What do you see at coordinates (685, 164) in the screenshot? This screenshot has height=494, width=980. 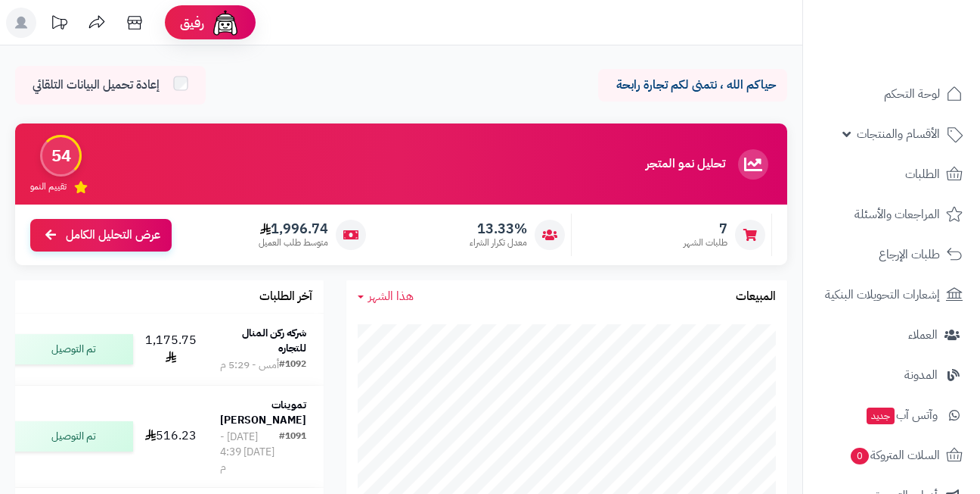 I see `h3: تحليل نمو المتجر` at bounding box center [685, 164].